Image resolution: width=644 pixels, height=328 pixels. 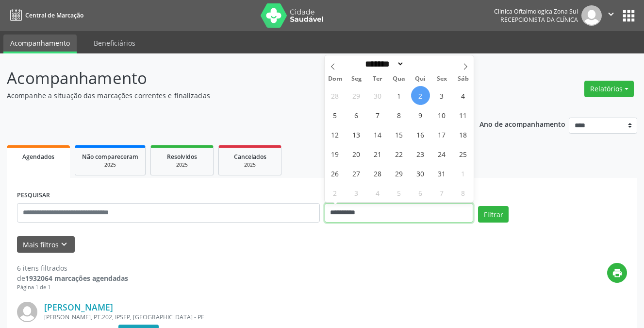 I want to click on span: Novembro 8, 2025, so click(x=463, y=192).